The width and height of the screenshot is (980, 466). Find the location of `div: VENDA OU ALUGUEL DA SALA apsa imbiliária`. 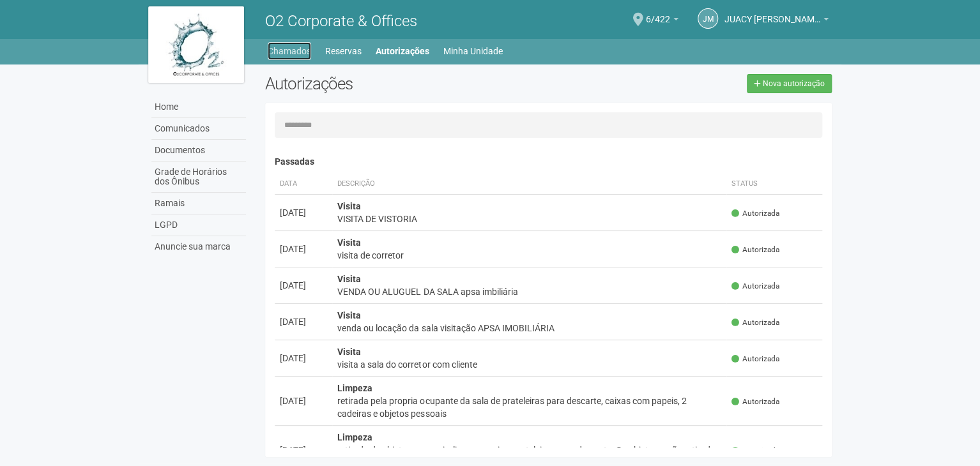

div: VENDA OU ALUGUEL DA SALA apsa imbiliária is located at coordinates (529, 292).